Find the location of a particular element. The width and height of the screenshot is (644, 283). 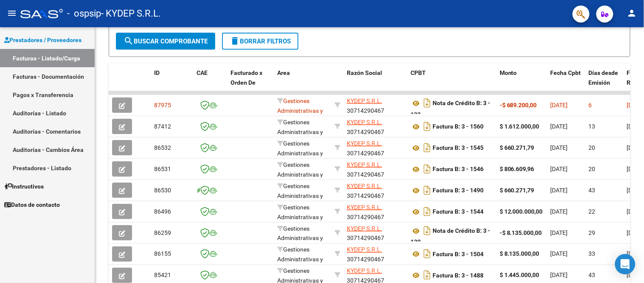

span: 87975 is located at coordinates (163, 105).